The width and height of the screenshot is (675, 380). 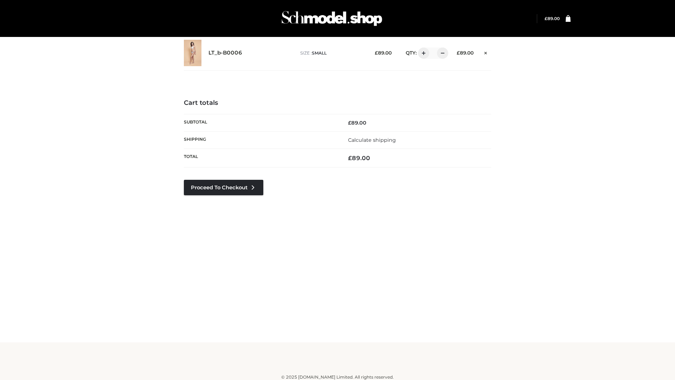 What do you see at coordinates (332, 18) in the screenshot?
I see `a: Schmodel Admin 964` at bounding box center [332, 18].